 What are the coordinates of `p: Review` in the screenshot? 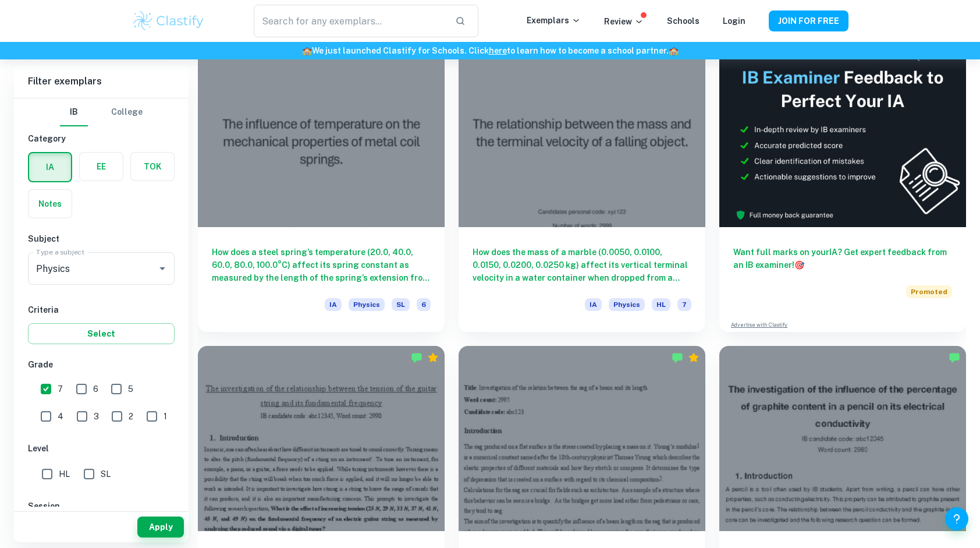 It's located at (624, 22).